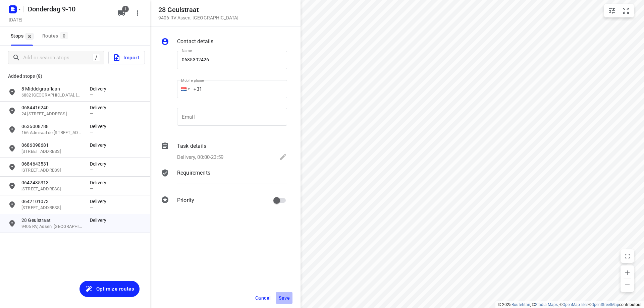  Describe the element at coordinates (109, 289) in the screenshot. I see `button: Optimize routes` at that location.